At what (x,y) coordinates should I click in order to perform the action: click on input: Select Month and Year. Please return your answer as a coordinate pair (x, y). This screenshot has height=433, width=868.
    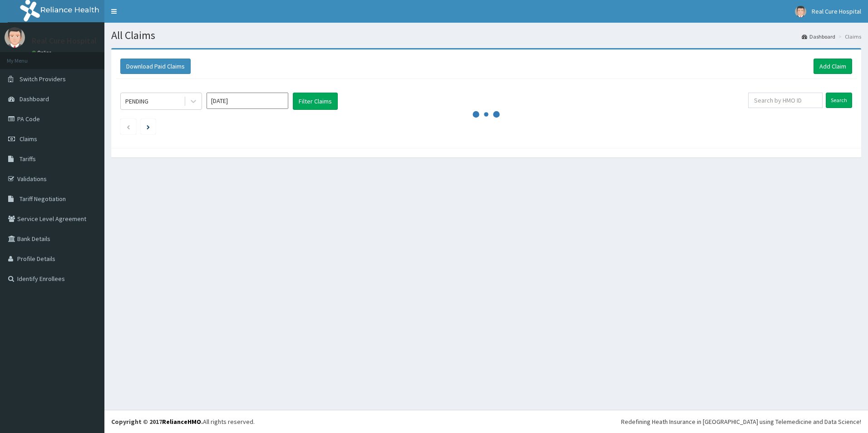
    Looking at the image, I should click on (247, 101).